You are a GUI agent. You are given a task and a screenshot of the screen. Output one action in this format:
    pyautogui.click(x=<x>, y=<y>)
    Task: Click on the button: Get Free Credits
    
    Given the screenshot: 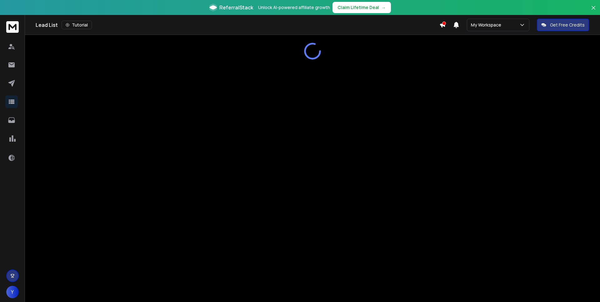 What is the action you would take?
    pyautogui.click(x=562, y=25)
    